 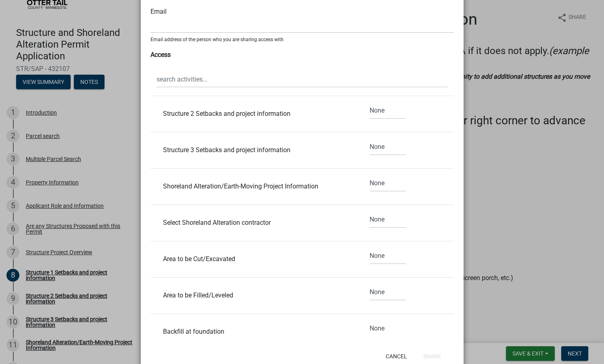 I want to click on input: search activities..., so click(x=302, y=79).